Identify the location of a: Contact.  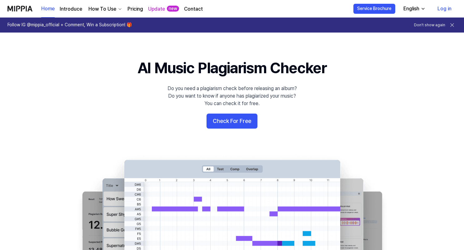
(193, 9).